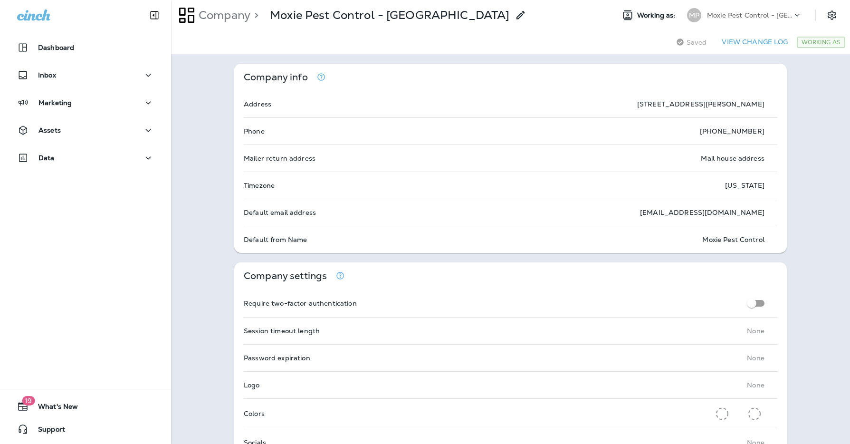  Describe the element at coordinates (279, 158) in the screenshot. I see `p: Mailer return address` at that location.